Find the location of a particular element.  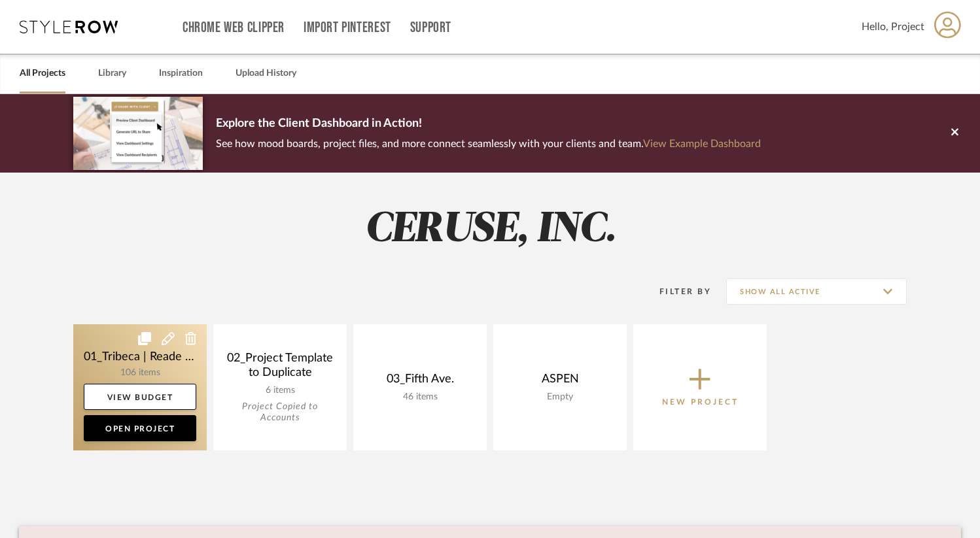

span: Hello, Project is located at coordinates (893, 27).